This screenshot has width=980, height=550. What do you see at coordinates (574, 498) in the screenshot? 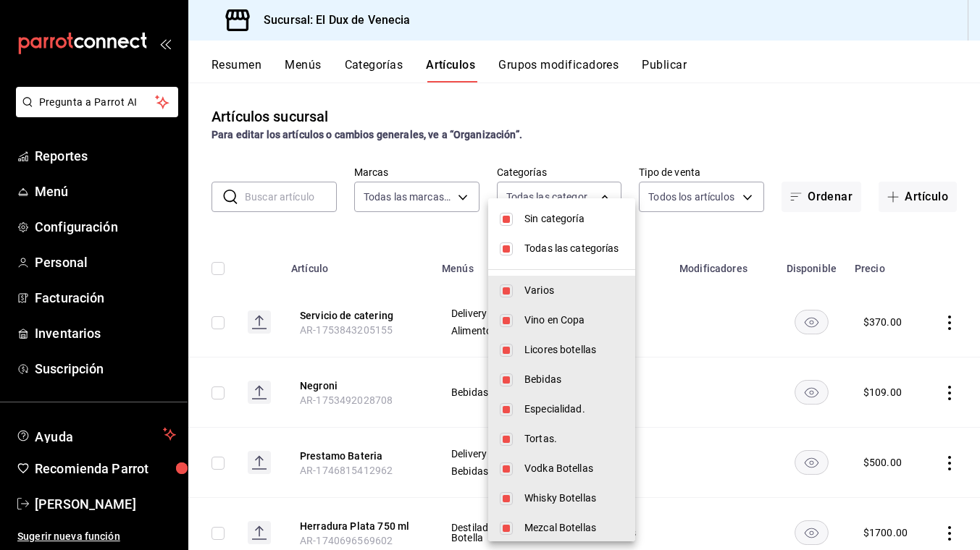
I see `span: Whisky Botellas` at bounding box center [574, 498].